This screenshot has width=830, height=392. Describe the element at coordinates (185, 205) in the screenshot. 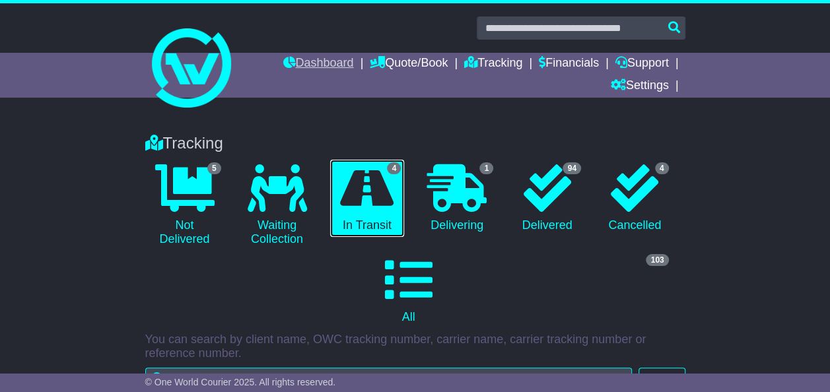

I see `a: 5 Not Delivered` at that location.